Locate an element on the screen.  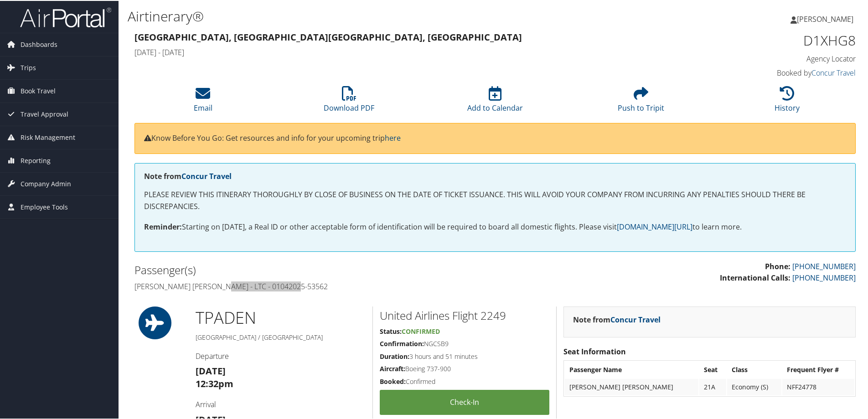
a: History is located at coordinates (786, 101).